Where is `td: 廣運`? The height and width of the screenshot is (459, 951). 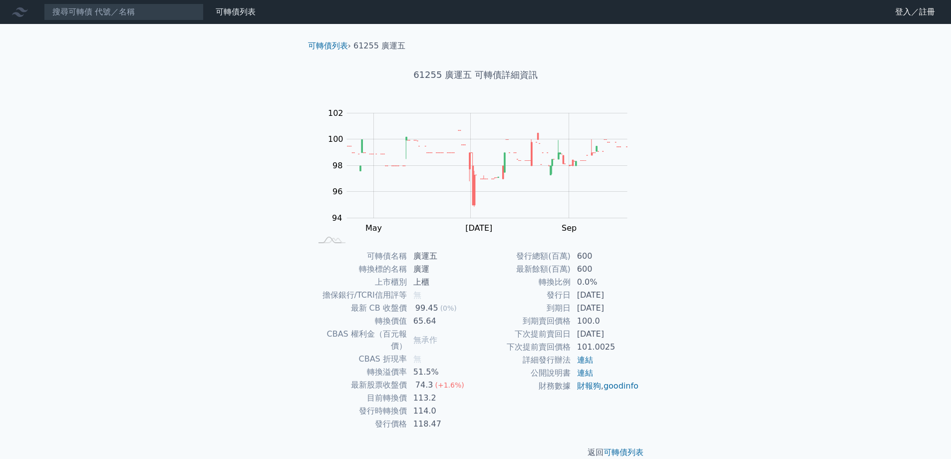 td: 廣運 is located at coordinates (441, 269).